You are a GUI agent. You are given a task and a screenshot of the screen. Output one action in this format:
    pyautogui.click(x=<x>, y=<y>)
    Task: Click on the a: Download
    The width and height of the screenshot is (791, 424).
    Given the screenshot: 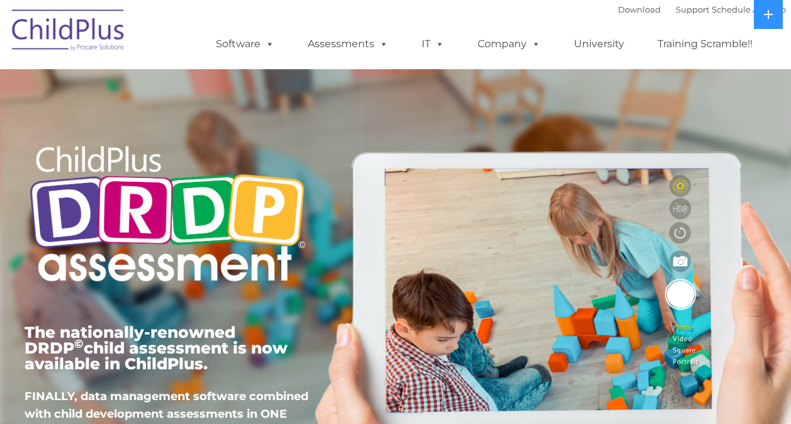 What is the action you would take?
    pyautogui.click(x=639, y=9)
    